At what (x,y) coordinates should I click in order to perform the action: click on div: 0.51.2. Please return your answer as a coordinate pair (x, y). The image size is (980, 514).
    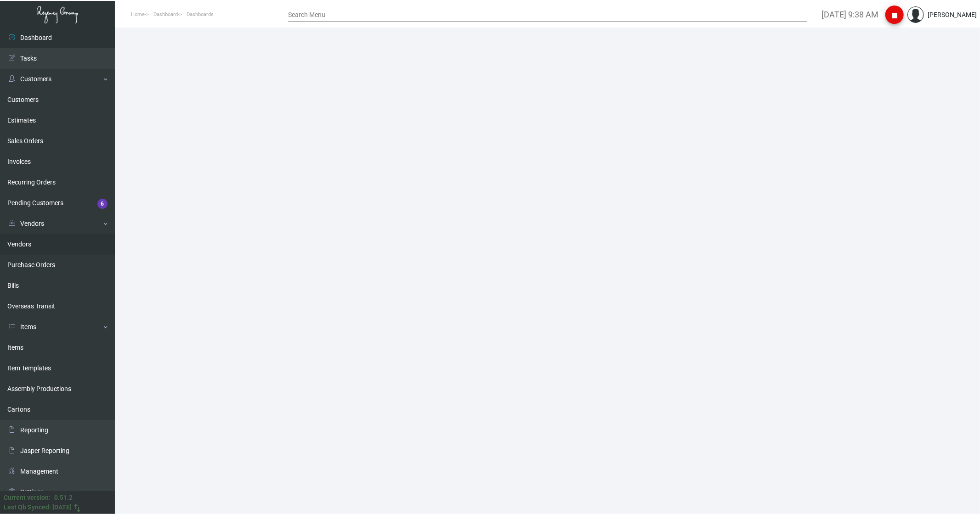
    Looking at the image, I should click on (64, 498).